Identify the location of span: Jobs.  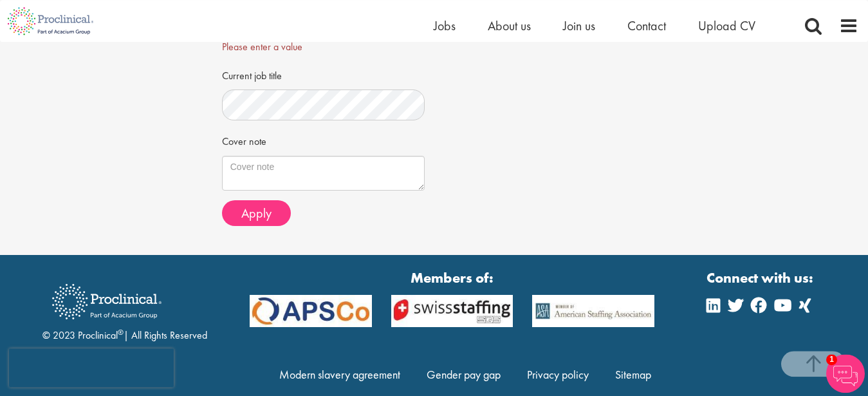
(444, 25).